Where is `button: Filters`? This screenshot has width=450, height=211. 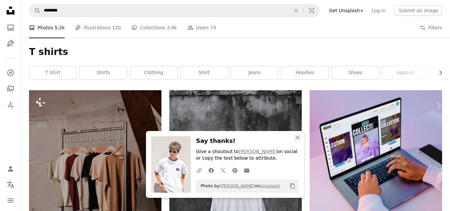 button: Filters is located at coordinates (431, 28).